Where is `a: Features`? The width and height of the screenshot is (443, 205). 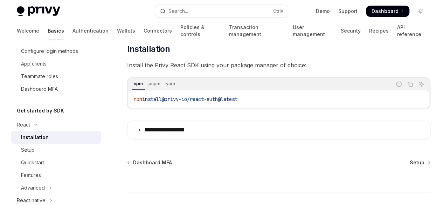 a: Features is located at coordinates (56, 175).